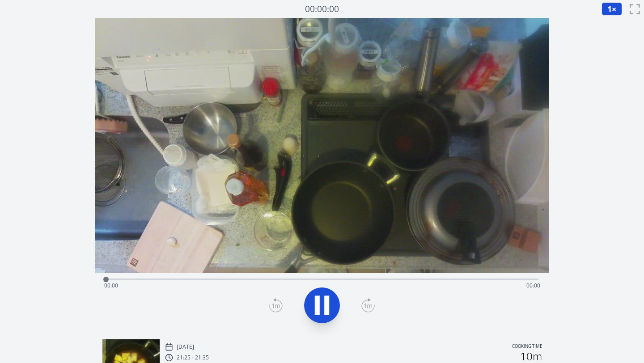  Describe the element at coordinates (192, 358) in the screenshot. I see `p: 21:25 - 21:35` at that location.